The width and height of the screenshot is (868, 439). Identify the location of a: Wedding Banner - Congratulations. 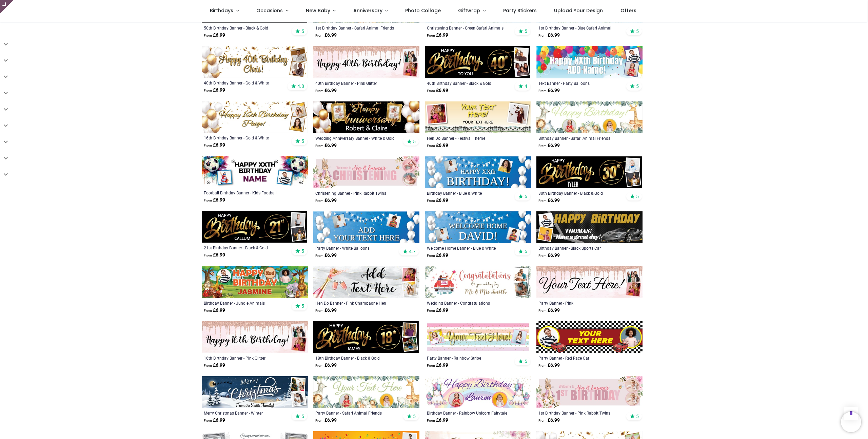
(467, 303).